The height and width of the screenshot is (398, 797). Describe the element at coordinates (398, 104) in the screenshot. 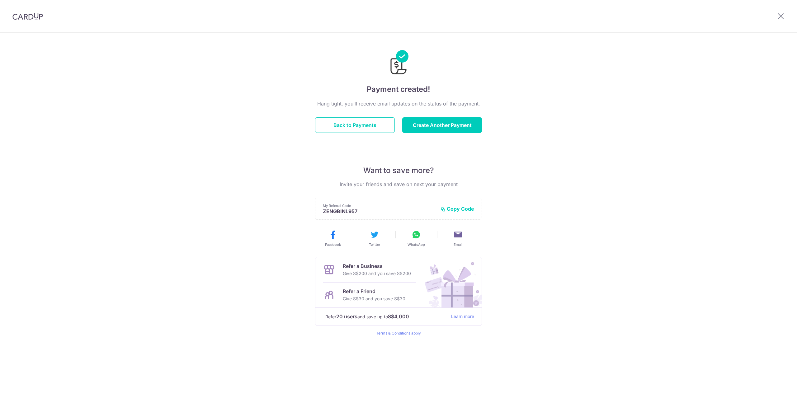

I see `p: Hang tight, you’ll receive email updates on the status of the payment.` at that location.